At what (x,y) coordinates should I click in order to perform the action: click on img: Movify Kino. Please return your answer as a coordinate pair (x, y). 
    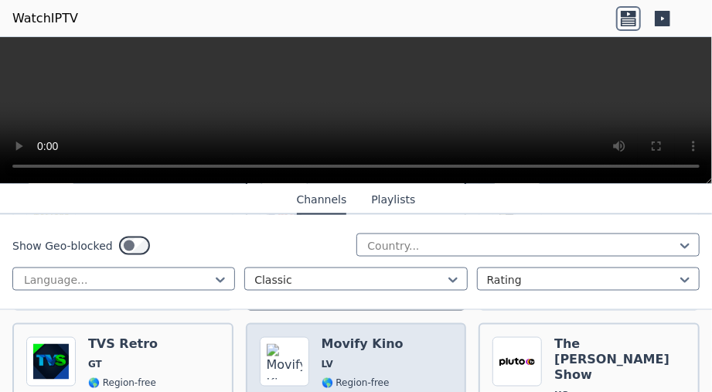
    Looking at the image, I should click on (284, 362).